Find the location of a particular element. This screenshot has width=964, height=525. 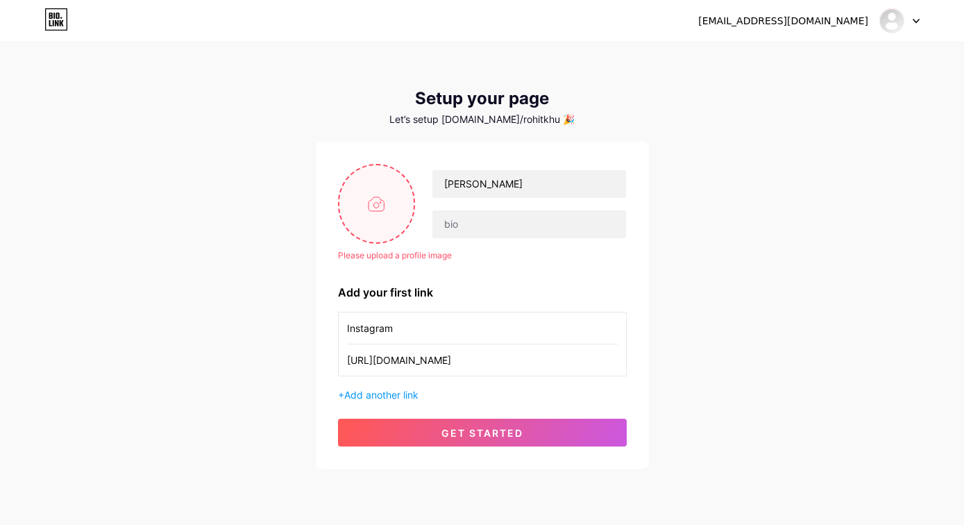

input: URL (https://instagram.com/yourname) is located at coordinates (482, 359).